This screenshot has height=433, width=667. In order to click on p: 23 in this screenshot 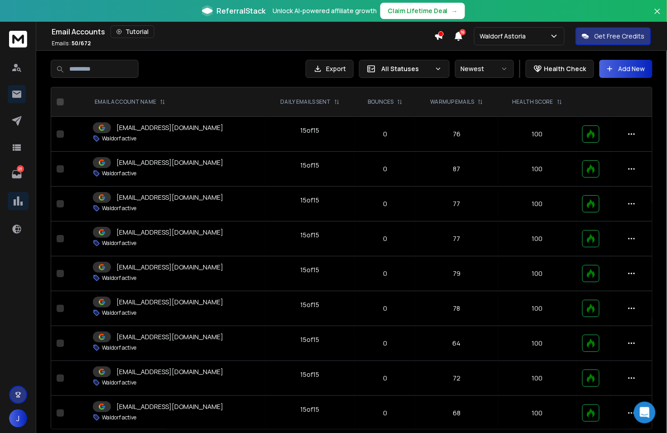, I will do `click(20, 169)`.